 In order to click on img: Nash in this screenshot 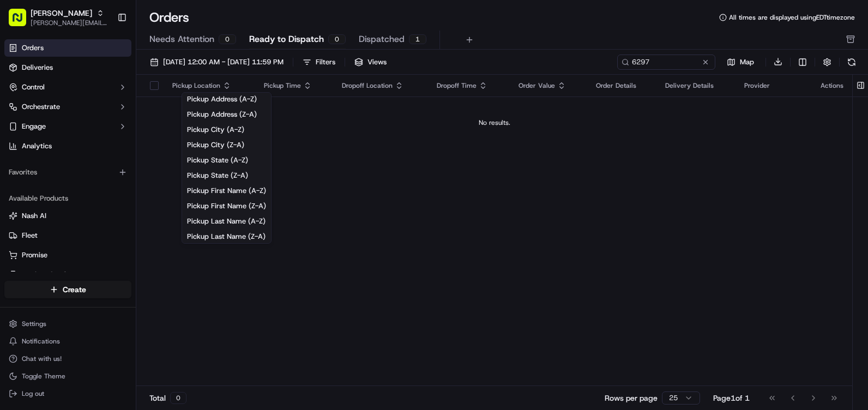, I will do `click(22, 22)`.